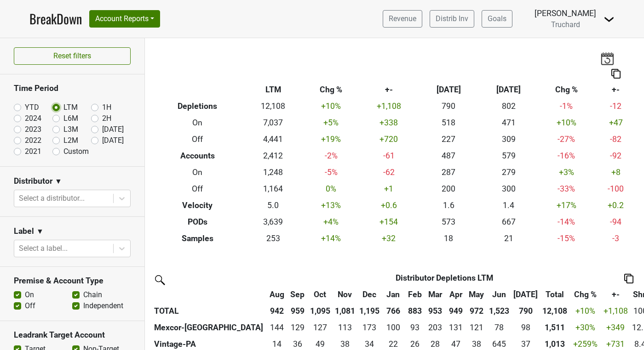 This screenshot has height=350, width=644. I want to click on div: 49, so click(320, 344).